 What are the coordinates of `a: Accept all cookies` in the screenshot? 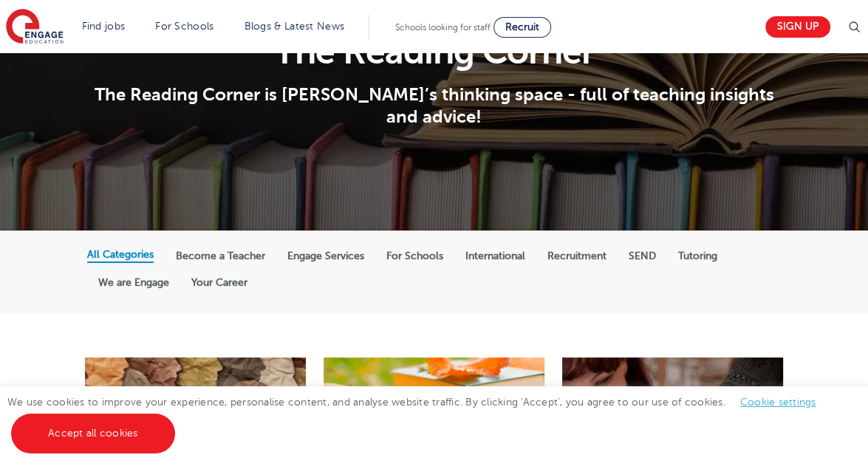 It's located at (93, 433).